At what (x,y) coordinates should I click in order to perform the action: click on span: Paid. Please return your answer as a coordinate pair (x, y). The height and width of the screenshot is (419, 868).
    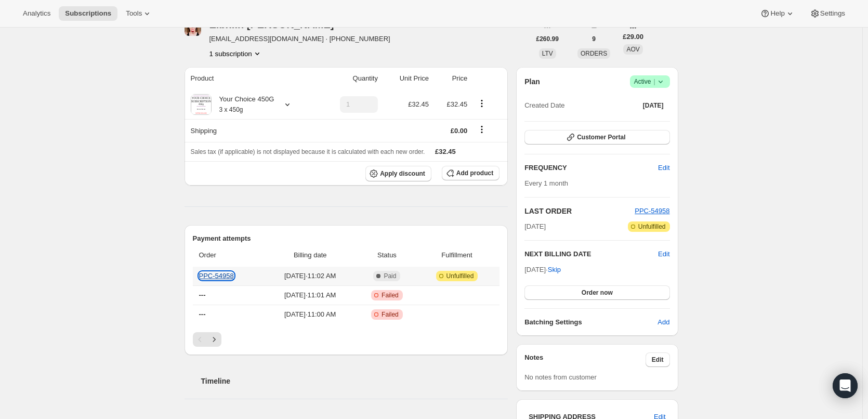
    Looking at the image, I should click on (390, 276).